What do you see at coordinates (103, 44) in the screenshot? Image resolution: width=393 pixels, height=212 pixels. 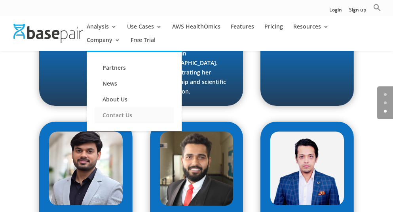 I see `a: Company` at bounding box center [103, 44].